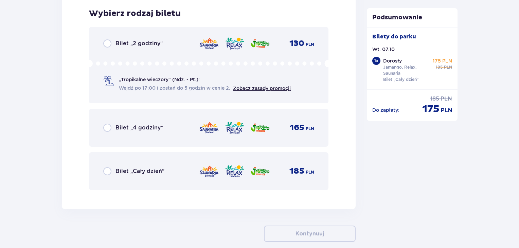  Describe the element at coordinates (430, 109) in the screenshot. I see `span: 175` at that location.